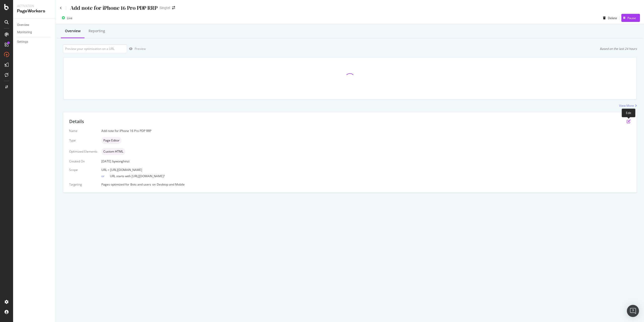 This screenshot has width=644, height=322. I want to click on div: View More, so click(626, 105).